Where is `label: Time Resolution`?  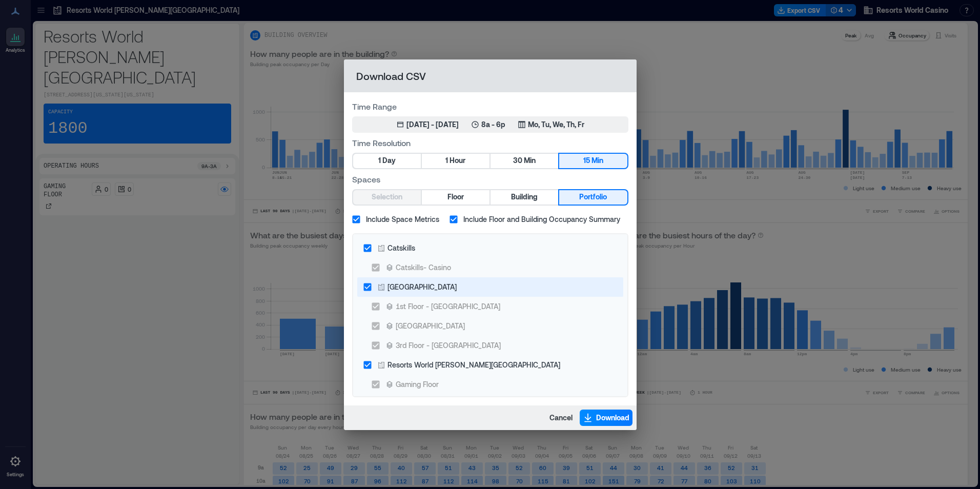 label: Time Resolution is located at coordinates (490, 142).